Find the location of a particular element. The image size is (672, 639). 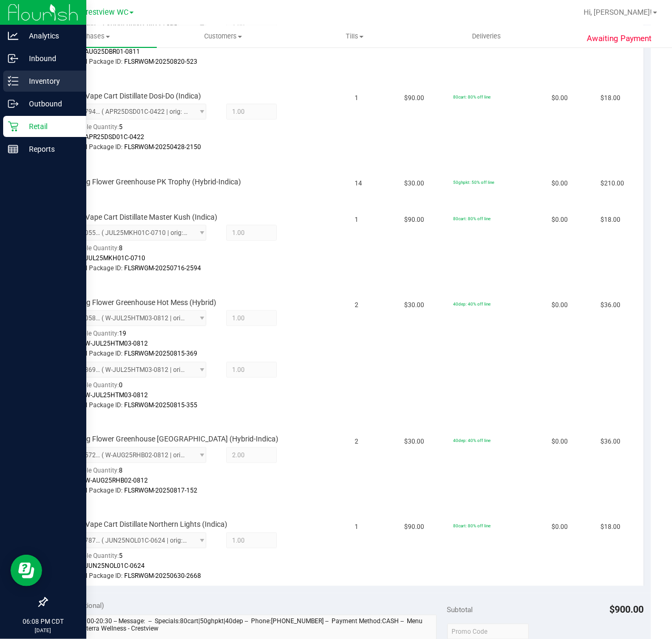

span: FLSRWGM-20250817-152 is located at coordinates (161, 490).